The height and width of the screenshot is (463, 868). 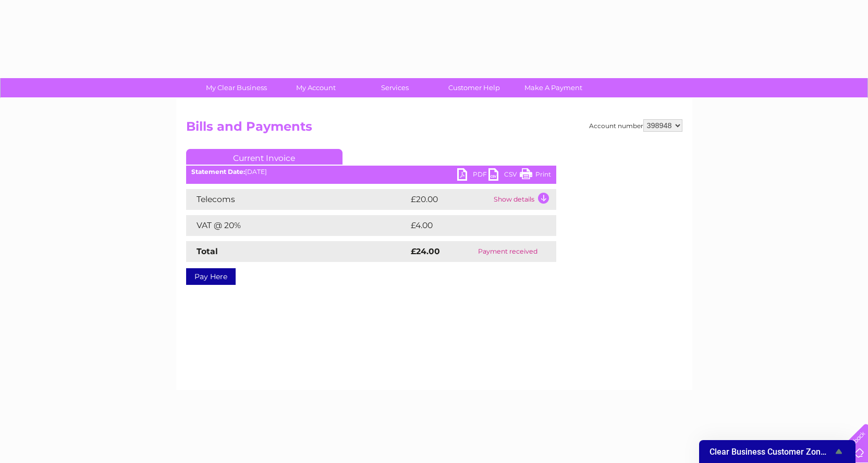 I want to click on strong: £24.00, so click(x=426, y=251).